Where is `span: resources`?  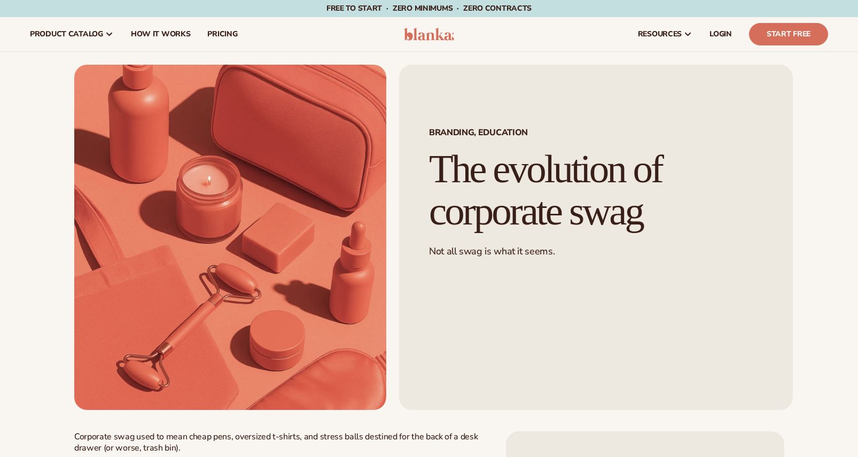 span: resources is located at coordinates (660, 34).